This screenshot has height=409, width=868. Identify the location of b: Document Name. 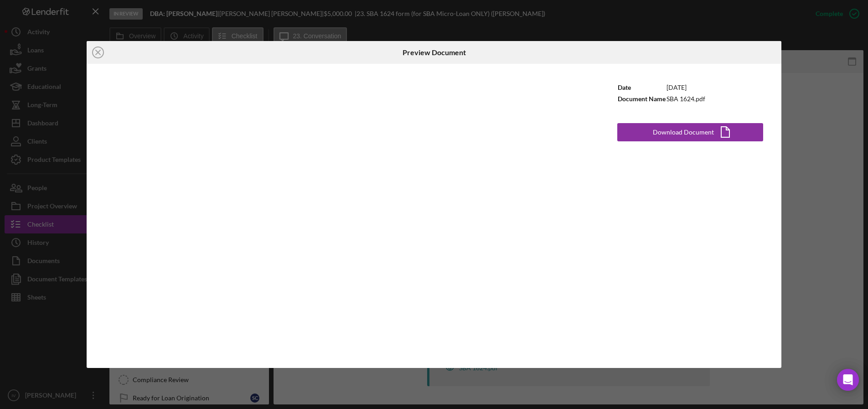
(642, 99).